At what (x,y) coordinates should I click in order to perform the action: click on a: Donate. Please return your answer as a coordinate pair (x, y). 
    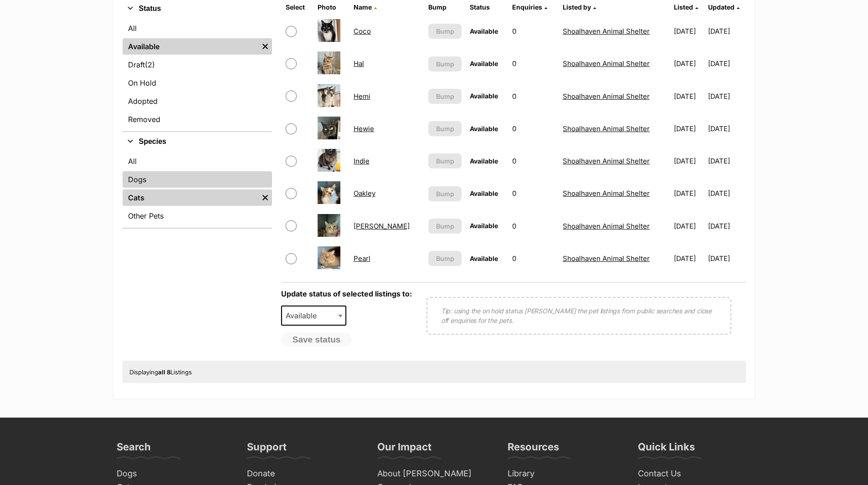
    Looking at the image, I should click on (304, 473).